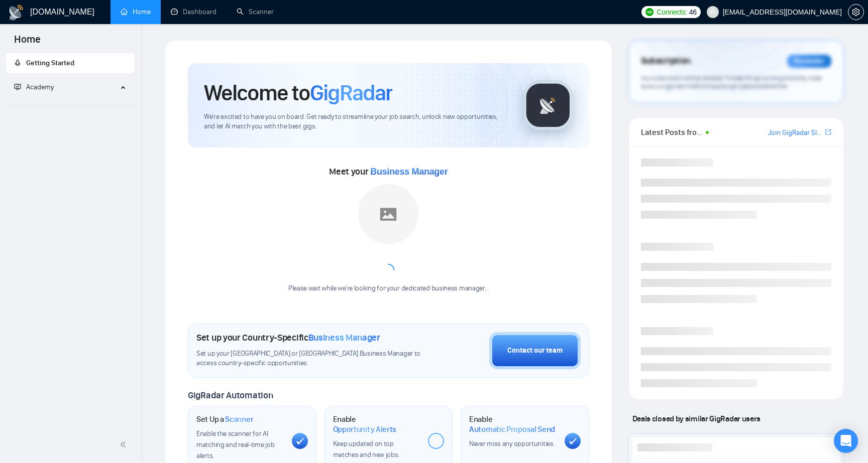 The height and width of the screenshot is (463, 868). What do you see at coordinates (351, 93) in the screenshot?
I see `span: GigRadar` at bounding box center [351, 93].